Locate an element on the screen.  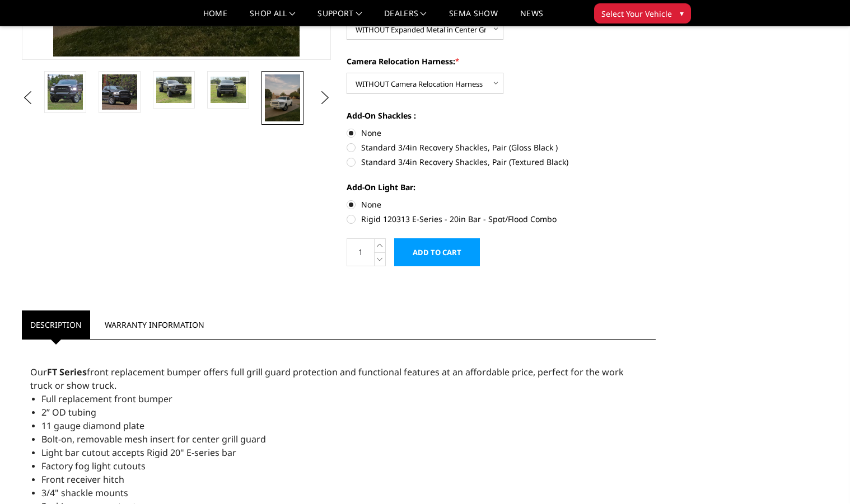
span: 3/4" shackle mounts is located at coordinates (84, 493).